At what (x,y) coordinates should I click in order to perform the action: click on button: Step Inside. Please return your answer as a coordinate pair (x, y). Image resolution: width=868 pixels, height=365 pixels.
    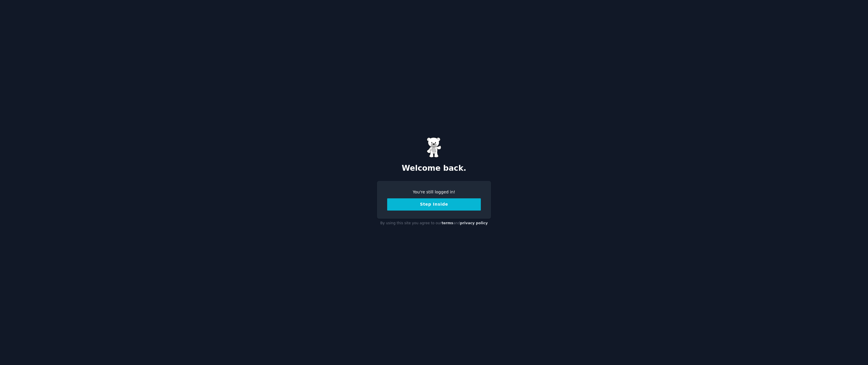
    Looking at the image, I should click on (434, 204).